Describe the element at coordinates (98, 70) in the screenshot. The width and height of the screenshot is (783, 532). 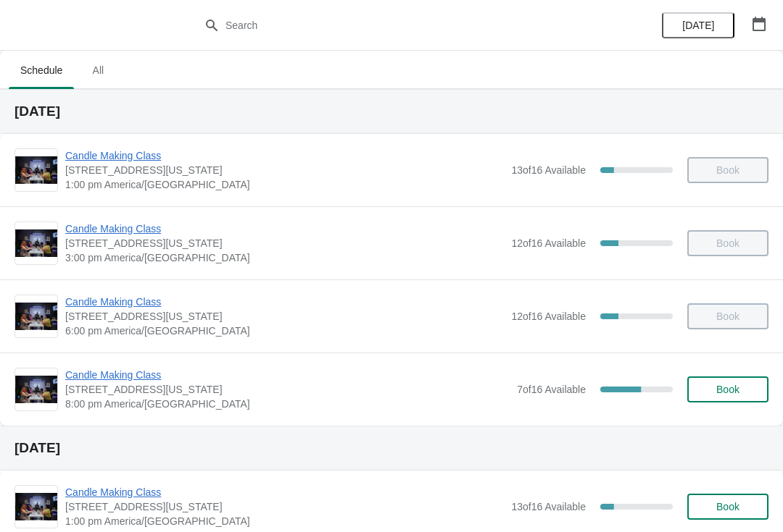
I see `span: All` at that location.